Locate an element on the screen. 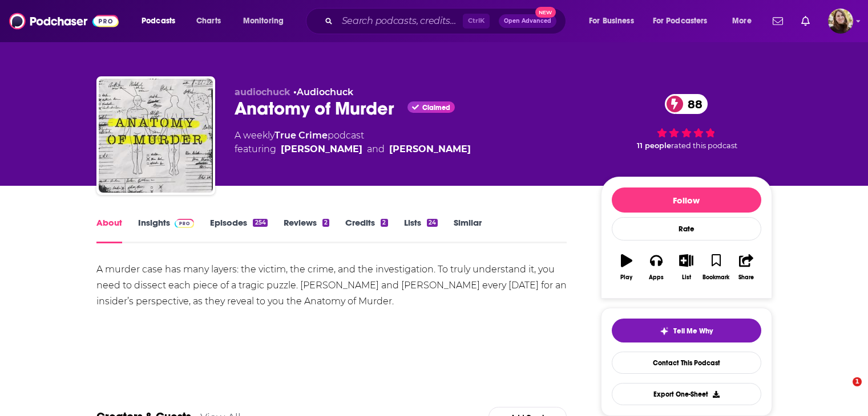 The image size is (868, 416). a: Reviews2 is located at coordinates (306, 231).